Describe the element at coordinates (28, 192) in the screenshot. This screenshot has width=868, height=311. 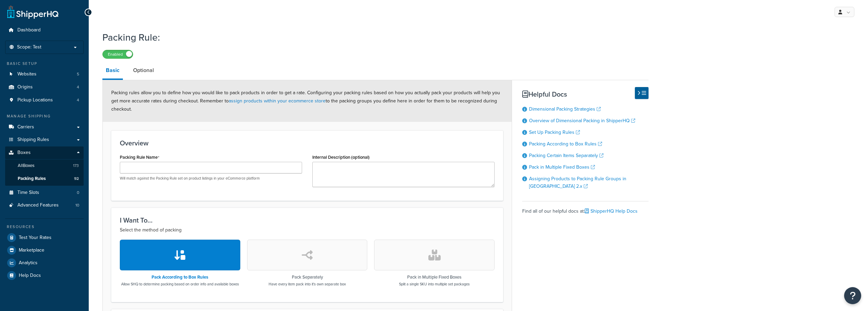
I see `span: Time Slots` at that location.